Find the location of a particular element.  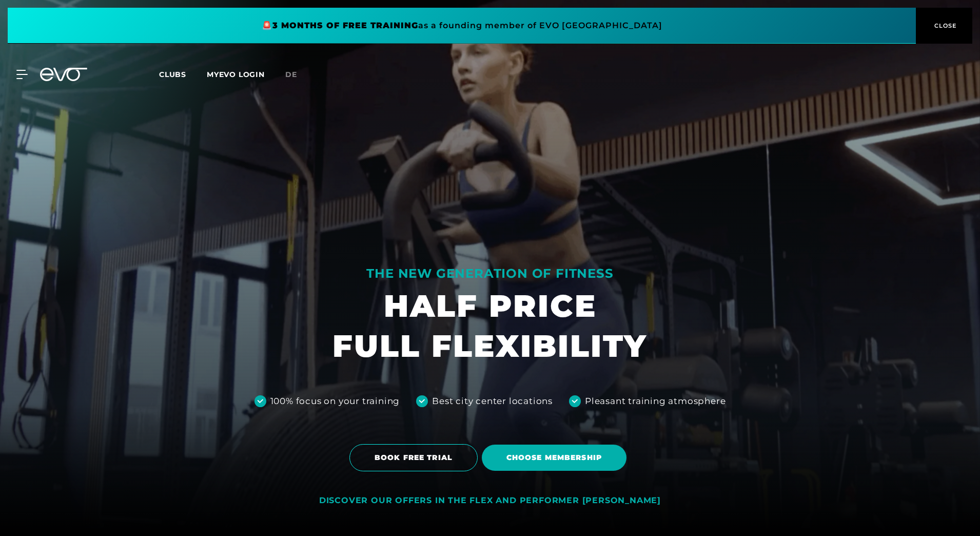

span: Clubs is located at coordinates (173, 74).